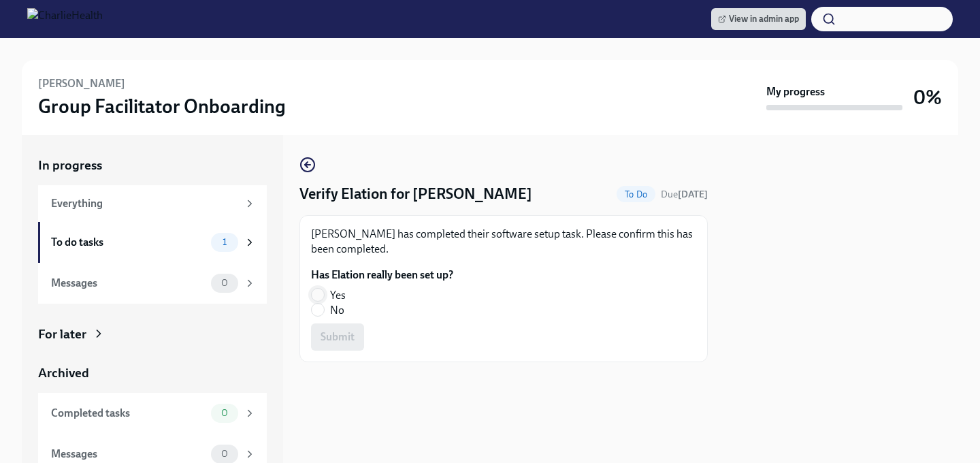 Image resolution: width=980 pixels, height=463 pixels. I want to click on a: Archived, so click(152, 374).